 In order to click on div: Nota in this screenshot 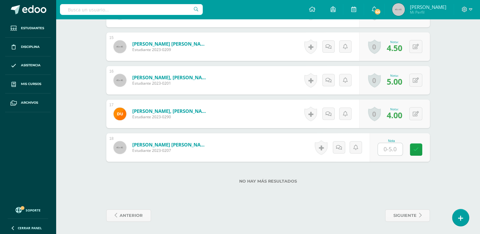, I will do `click(391, 141)`.